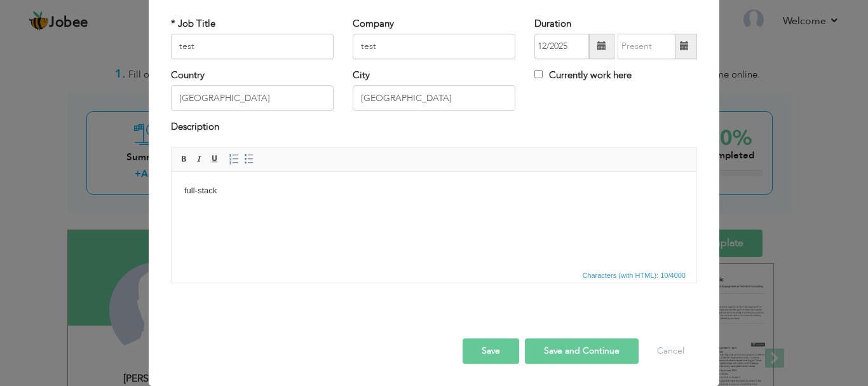  Describe the element at coordinates (581, 351) in the screenshot. I see `button: Save and Continue` at that location.